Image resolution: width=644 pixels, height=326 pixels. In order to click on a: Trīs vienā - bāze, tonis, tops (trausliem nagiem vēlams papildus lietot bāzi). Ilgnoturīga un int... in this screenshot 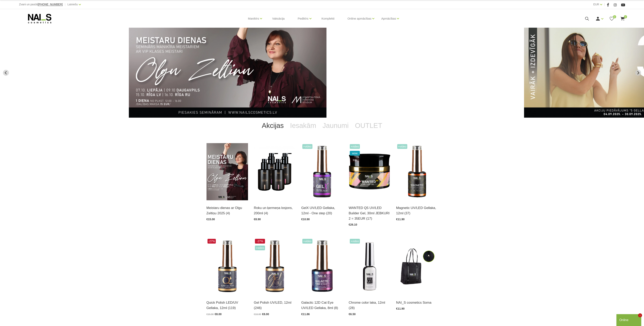, I will do `click(322, 171)`.